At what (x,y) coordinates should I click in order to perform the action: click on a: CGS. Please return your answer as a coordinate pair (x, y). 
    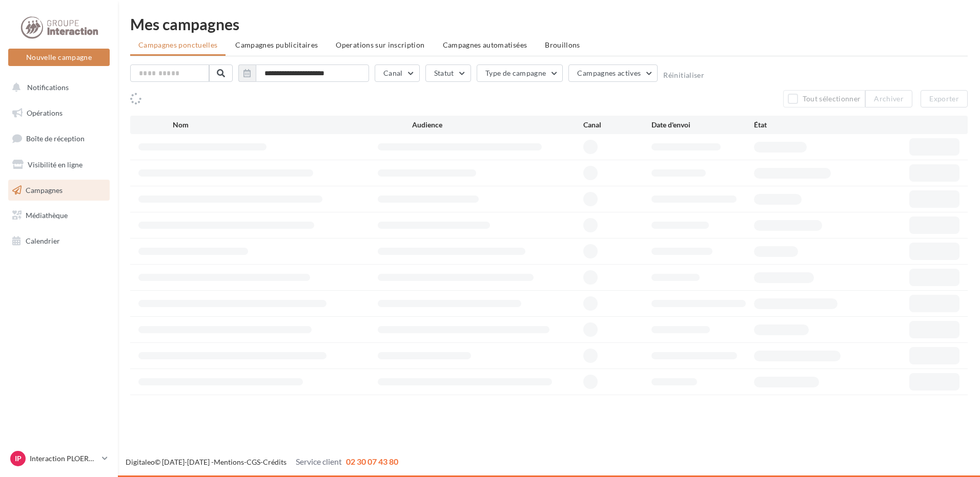
    Looking at the image, I should click on (253, 461).